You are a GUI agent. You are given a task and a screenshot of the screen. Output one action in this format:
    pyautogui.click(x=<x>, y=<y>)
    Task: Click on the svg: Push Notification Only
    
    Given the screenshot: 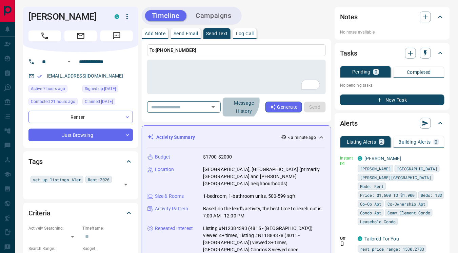 What is the action you would take?
    pyautogui.click(x=343, y=244)
    